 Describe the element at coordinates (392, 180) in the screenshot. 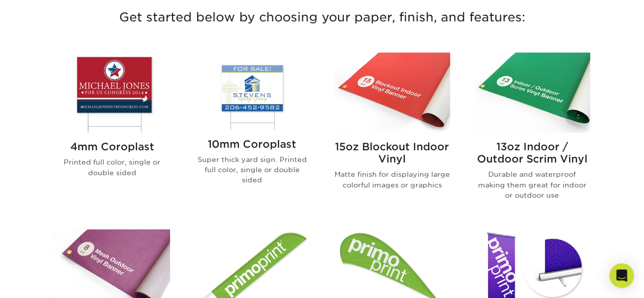

I see `p: Matte finish for displaying large colorful images or graphics` at that location.